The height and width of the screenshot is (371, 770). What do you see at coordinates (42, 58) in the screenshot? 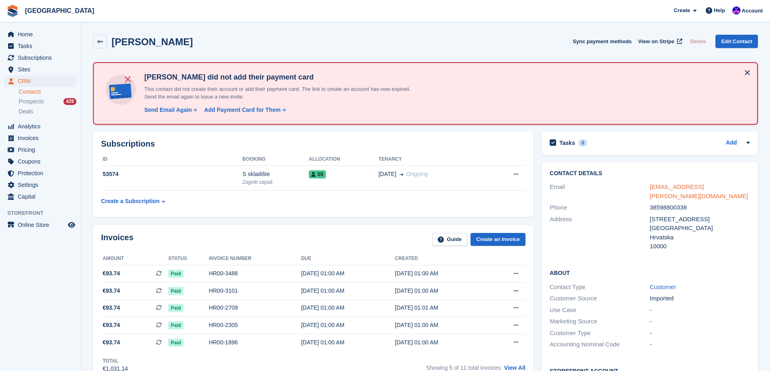
I see `span: Subscriptions` at bounding box center [42, 58].